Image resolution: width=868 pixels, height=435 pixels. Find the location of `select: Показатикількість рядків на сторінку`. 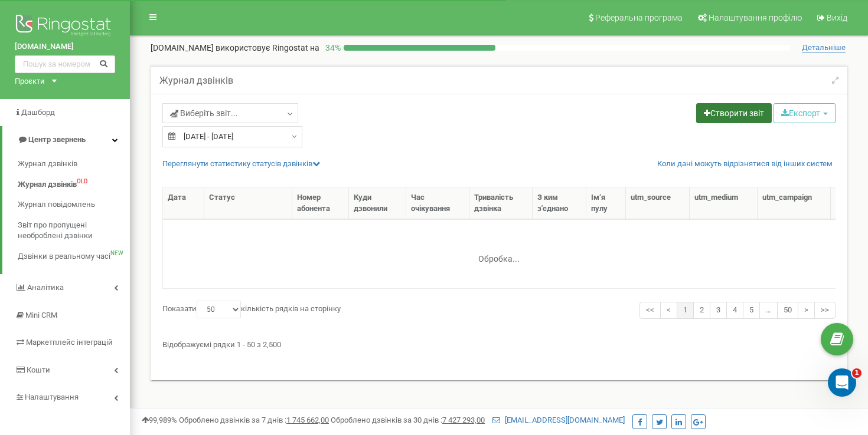

select: Показатикількість рядків на сторінку is located at coordinates (218, 310).